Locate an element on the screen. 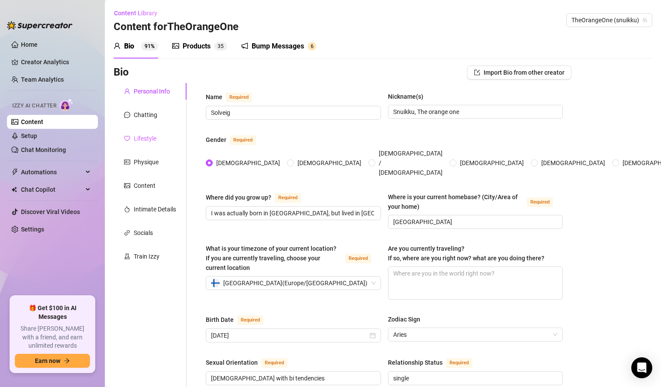 This screenshot has height=387, width=661. span: team is located at coordinates (645, 20).